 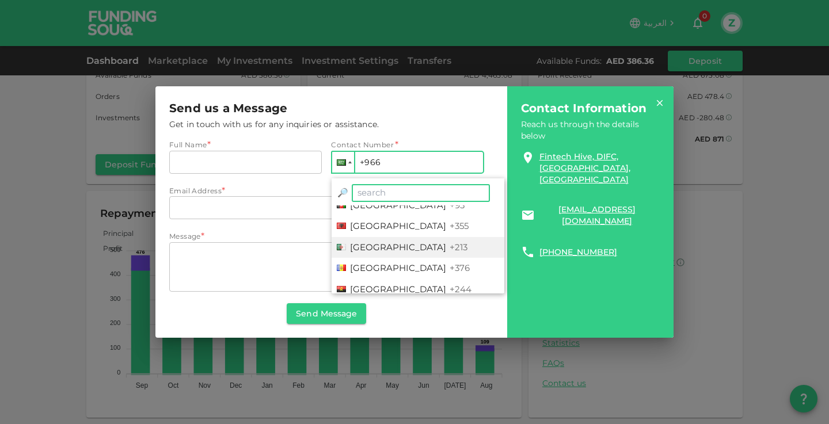 I want to click on textarea: message, so click(x=326, y=267).